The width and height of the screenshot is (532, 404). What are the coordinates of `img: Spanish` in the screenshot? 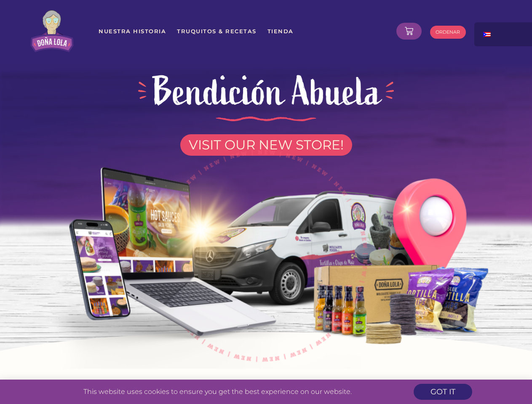 It's located at (487, 35).